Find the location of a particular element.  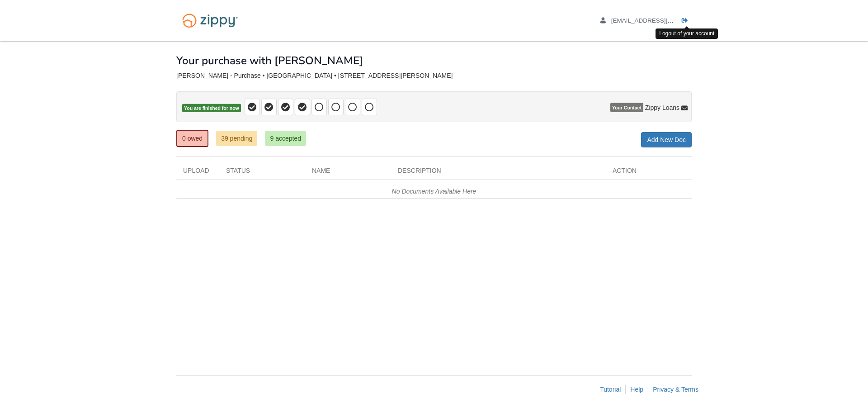

span: nmonteiro65@gmail.com is located at coordinates (663, 20).